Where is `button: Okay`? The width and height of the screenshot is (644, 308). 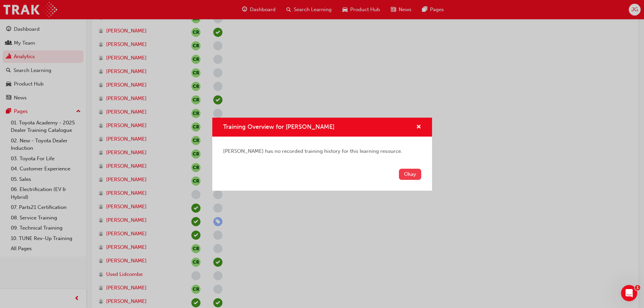 button: Okay is located at coordinates (410, 174).